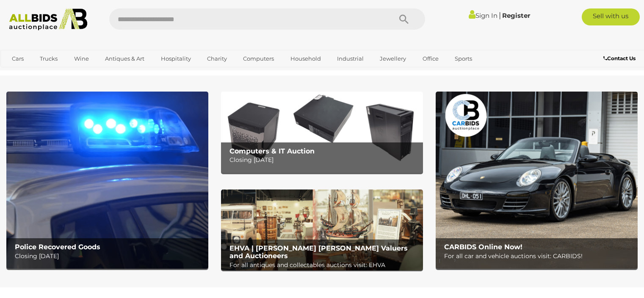 Image resolution: width=644 pixels, height=298 pixels. What do you see at coordinates (57, 247) in the screenshot?
I see `b: Police Recovered Goods` at bounding box center [57, 247].